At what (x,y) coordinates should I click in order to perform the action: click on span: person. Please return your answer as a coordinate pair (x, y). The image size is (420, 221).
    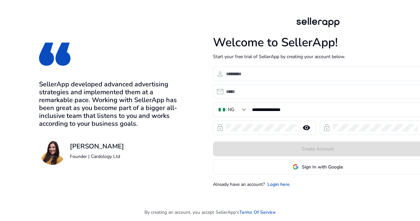
    Looking at the image, I should click on (220, 74).